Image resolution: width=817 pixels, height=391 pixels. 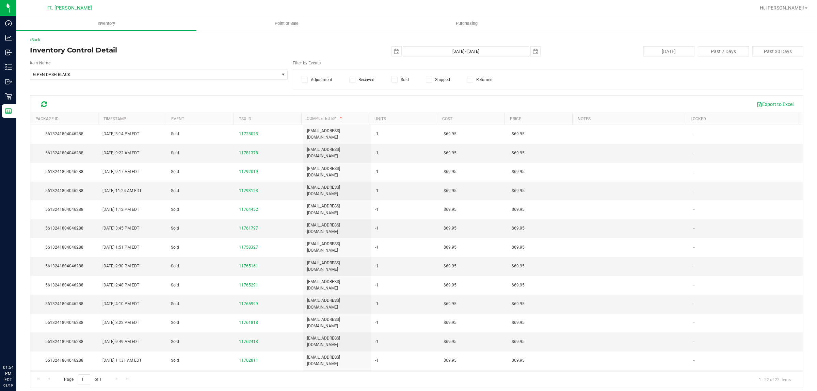 I want to click on h4: Inventory Control Detail, so click(x=159, y=50).